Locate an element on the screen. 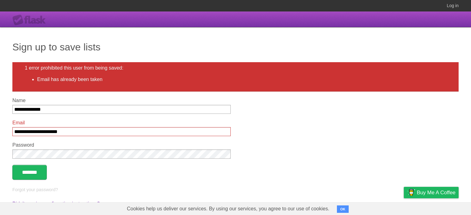 This screenshot has height=215, width=471. button: OK is located at coordinates (343, 209).